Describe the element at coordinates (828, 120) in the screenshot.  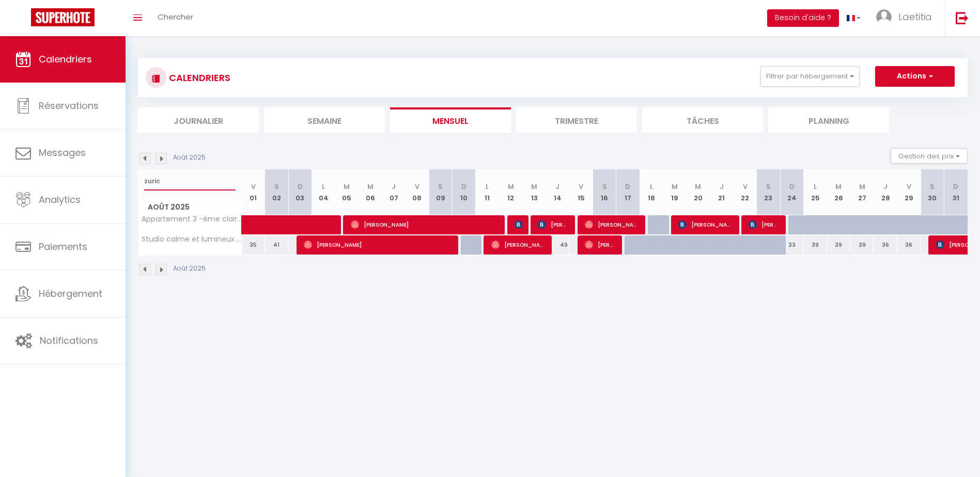
I see `li: Planning` at that location.